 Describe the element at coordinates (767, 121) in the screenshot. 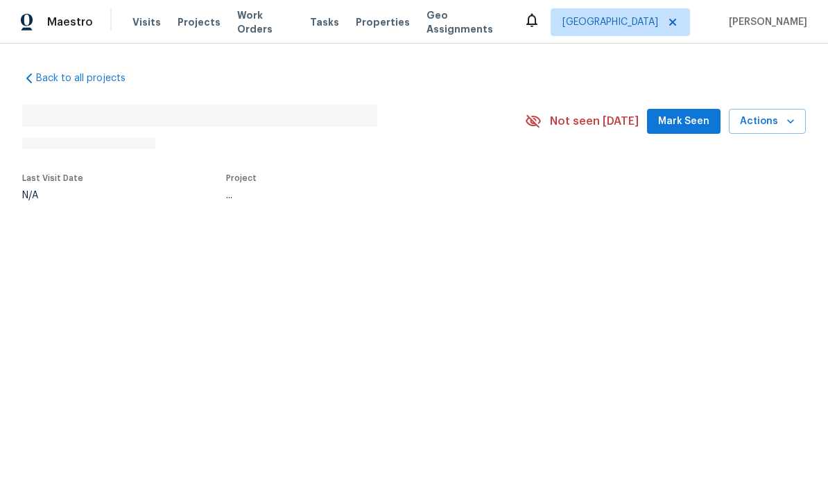

I see `button: Actions` at that location.